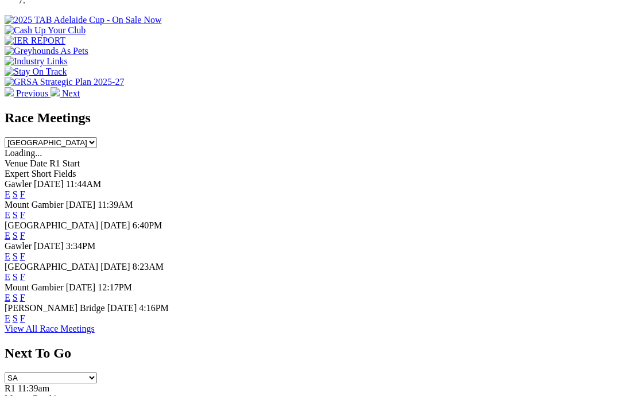 This screenshot has width=620, height=396. Describe the element at coordinates (33, 388) in the screenshot. I see `span: 11:39am` at that location.